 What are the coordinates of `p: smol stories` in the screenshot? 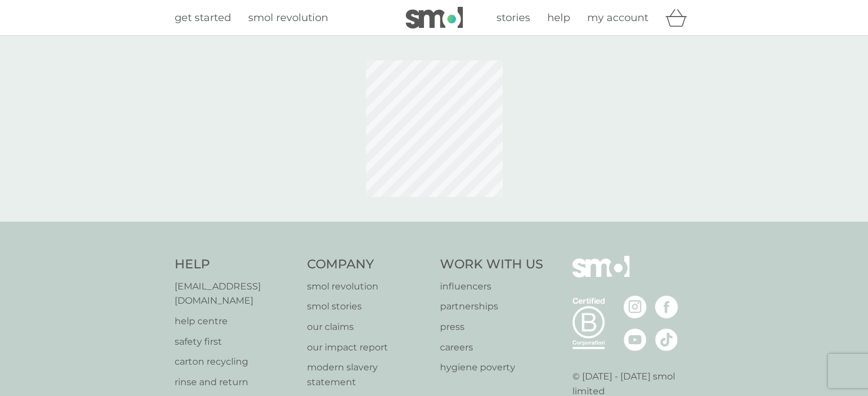 It's located at (368, 307).